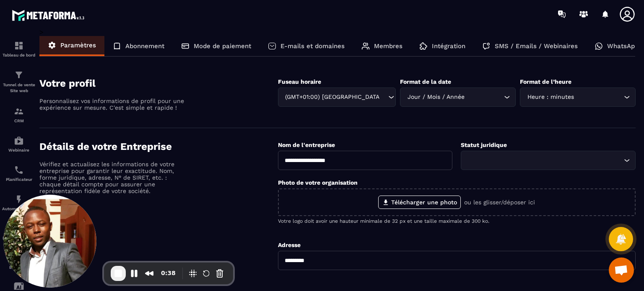 This screenshot has width=644, height=291. Describe the element at coordinates (19, 203) in the screenshot. I see `a: automationsautomationsAutomatisations` at that location.